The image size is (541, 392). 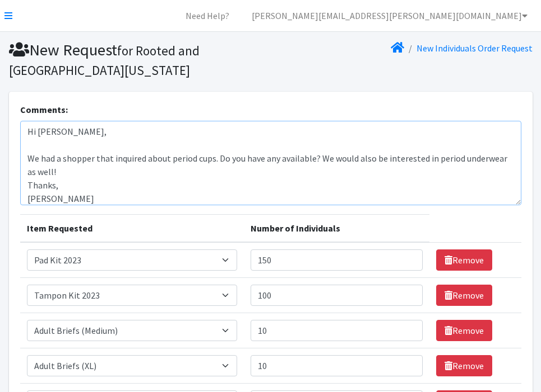 What do you see at coordinates (474, 48) in the screenshot?
I see `a: New Individuals Order Request` at bounding box center [474, 48].